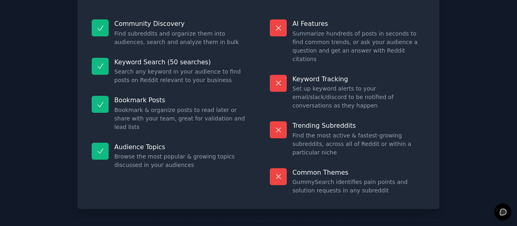 This screenshot has height=226, width=517. What do you see at coordinates (180, 146) in the screenshot?
I see `p: Audience Topics` at bounding box center [180, 146].